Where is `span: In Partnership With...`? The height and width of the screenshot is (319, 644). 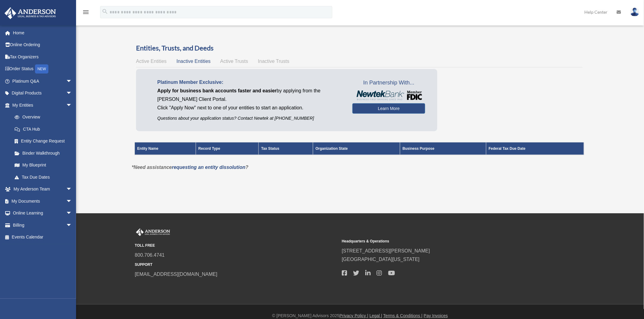 span: In Partnership With... is located at coordinates (389, 83).